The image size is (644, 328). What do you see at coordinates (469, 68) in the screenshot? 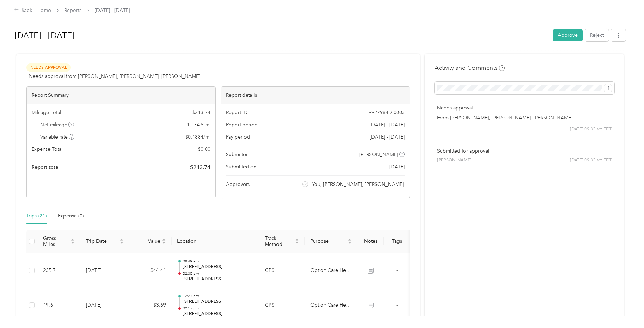
I see `h4: Activity and Comments` at bounding box center [469, 68].